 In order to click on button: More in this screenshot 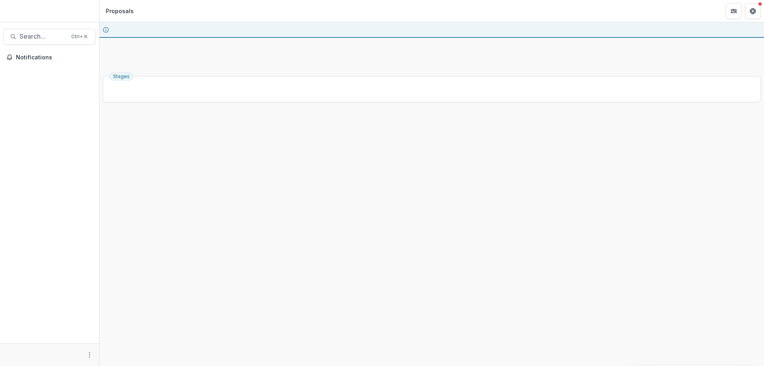, I will do `click(90, 354)`.